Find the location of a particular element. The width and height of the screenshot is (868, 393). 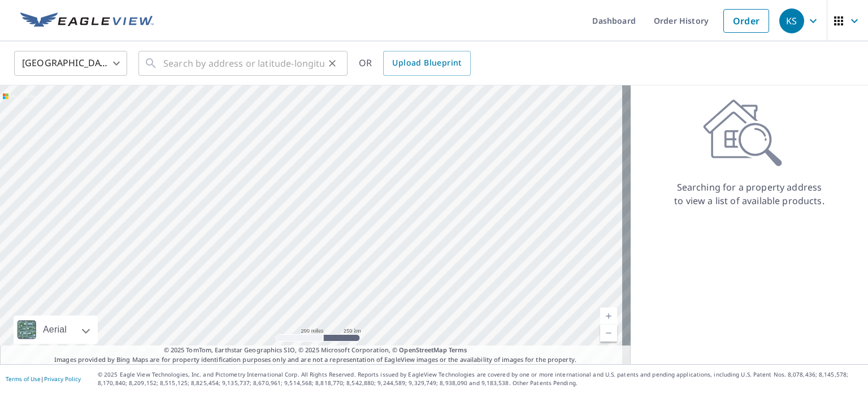

span: Upload Blueprint is located at coordinates (427, 62).